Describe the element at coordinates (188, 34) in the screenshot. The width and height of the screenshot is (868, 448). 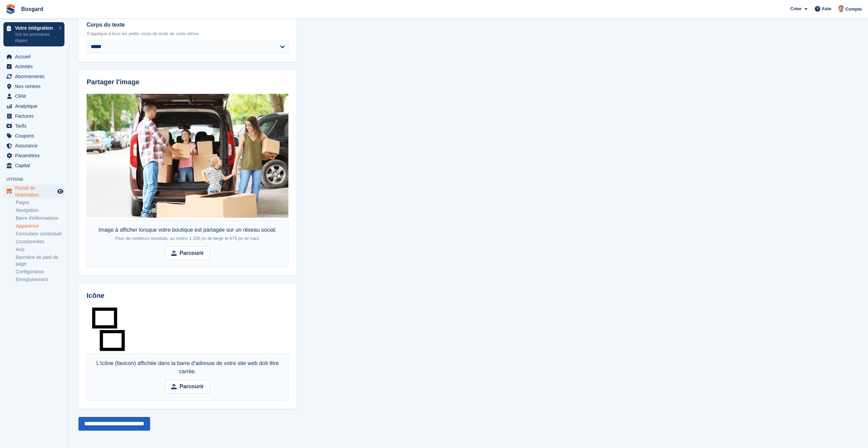
I see `p: S'applique à tous les petits corps de texte de votre vitrine.` at that location.